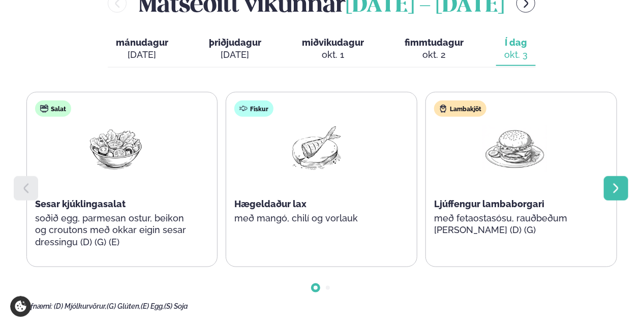  Describe the element at coordinates (53, 108) in the screenshot. I see `div: Salat` at that location.